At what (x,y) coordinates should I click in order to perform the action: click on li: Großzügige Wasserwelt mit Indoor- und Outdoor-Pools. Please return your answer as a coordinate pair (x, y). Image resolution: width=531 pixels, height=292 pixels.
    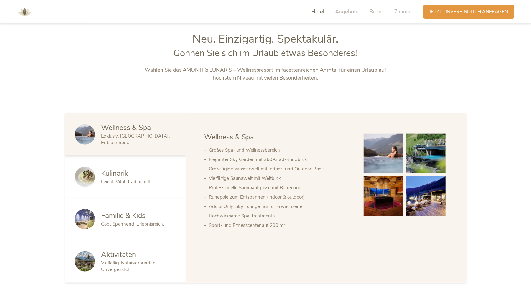
    Looking at the image, I should click on (280, 169).